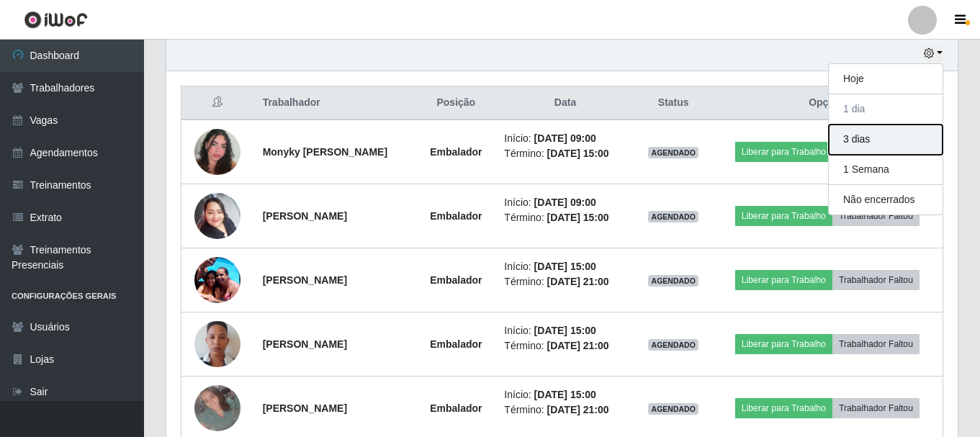 The width and height of the screenshot is (980, 437). What do you see at coordinates (827, 103) in the screenshot?
I see `th: Opções` at bounding box center [827, 103].